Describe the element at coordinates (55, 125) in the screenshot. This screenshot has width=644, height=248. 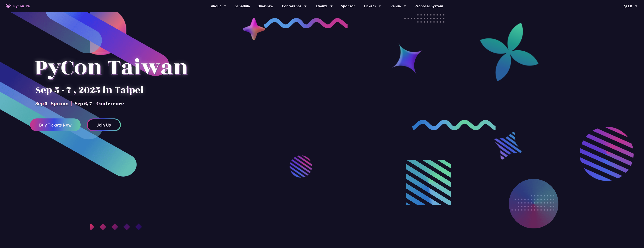
I see `span: Buy Tickets Now` at that location.